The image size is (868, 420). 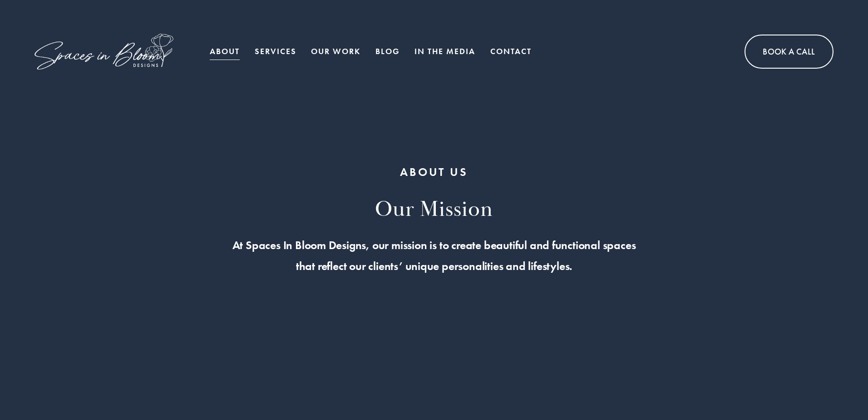 I want to click on a: In the Media, so click(x=445, y=51).